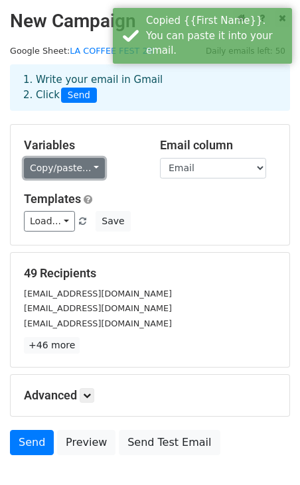 The width and height of the screenshot is (300, 485). Describe the element at coordinates (150, 21) in the screenshot. I see `h2: New Campaign` at that location.